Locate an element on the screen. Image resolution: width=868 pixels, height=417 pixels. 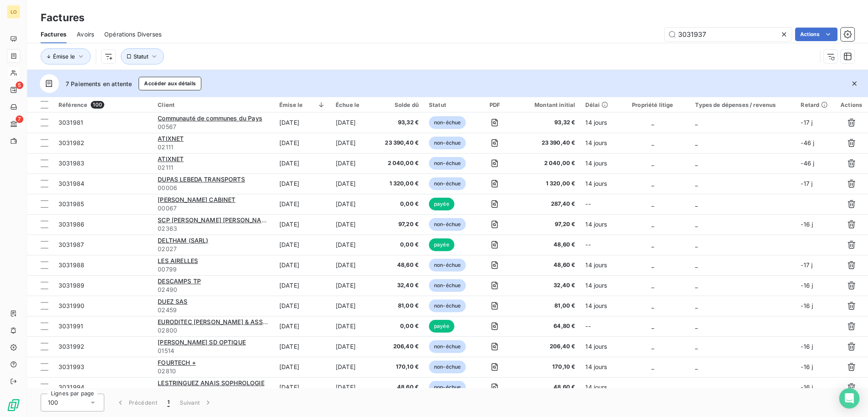
h3: Factures is located at coordinates (62, 18).